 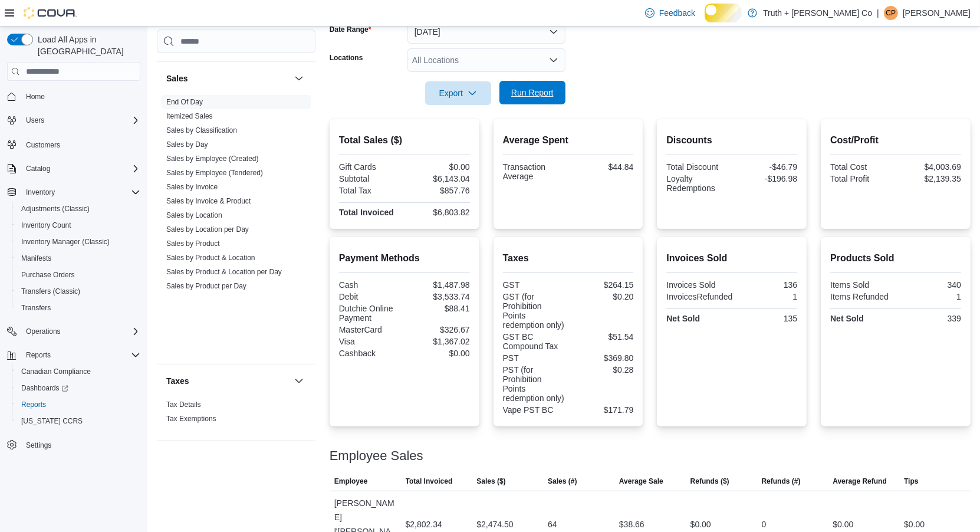 What do you see at coordinates (534, 311) in the screenshot?
I see `div: GST (for Prohibition Points redemption only)` at bounding box center [534, 311].